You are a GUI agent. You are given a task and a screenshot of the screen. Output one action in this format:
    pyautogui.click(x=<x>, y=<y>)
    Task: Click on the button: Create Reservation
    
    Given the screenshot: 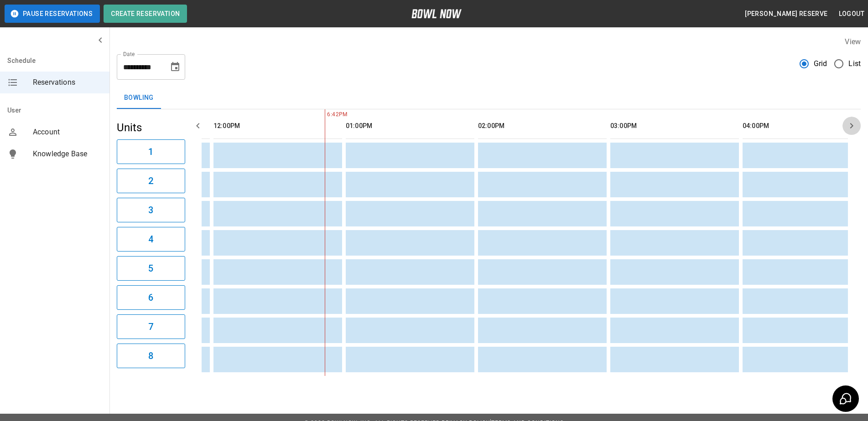 What is the action you would take?
    pyautogui.click(x=145, y=14)
    